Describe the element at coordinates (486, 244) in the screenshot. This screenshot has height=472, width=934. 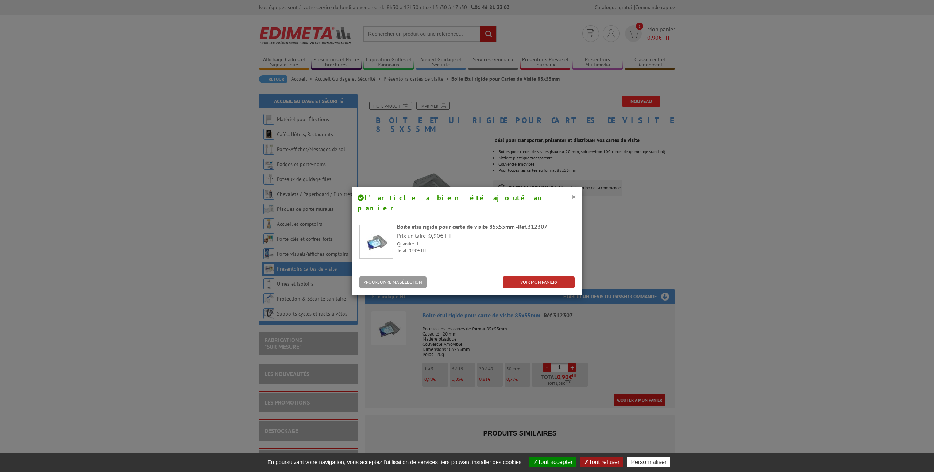
I see `p: Quantité :` at that location.